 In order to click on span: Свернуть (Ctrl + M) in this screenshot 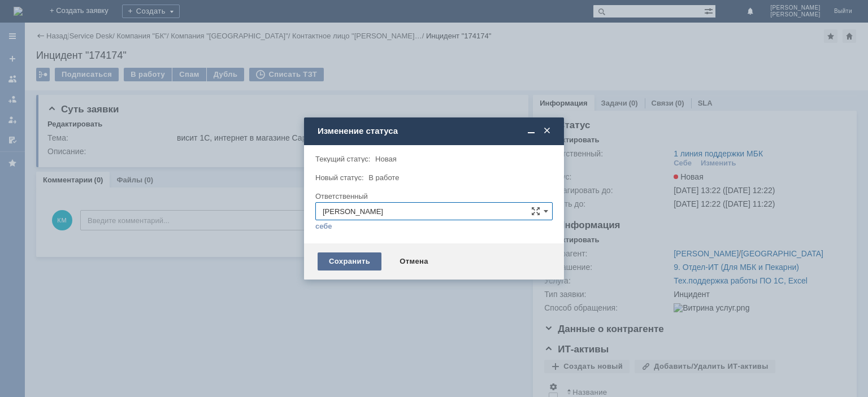, I will do `click(531, 131)`.